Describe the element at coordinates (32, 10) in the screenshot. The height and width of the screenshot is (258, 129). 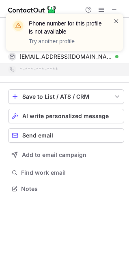
I see `img: ContactOut v5.3.10` at that location.